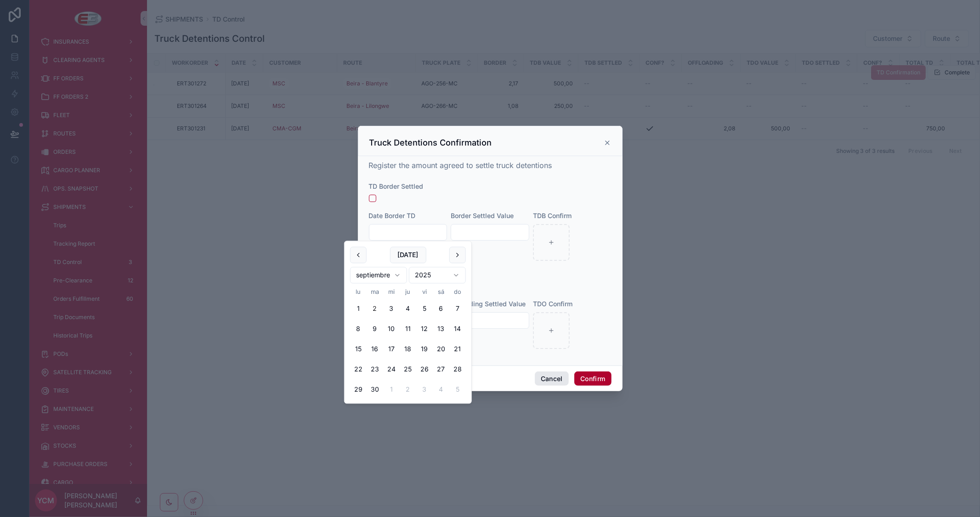  I want to click on table: septiembre 2025, so click(408, 343).